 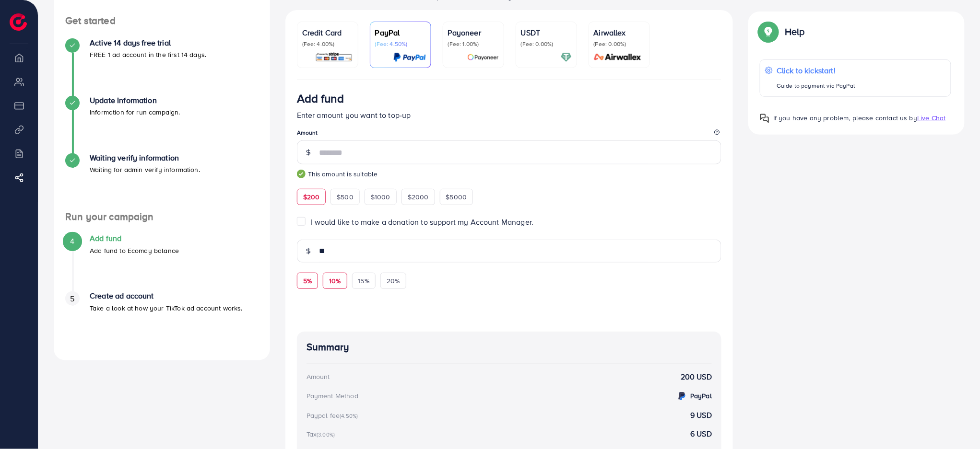 I want to click on p: Add fund to Ecomdy balance, so click(x=134, y=251).